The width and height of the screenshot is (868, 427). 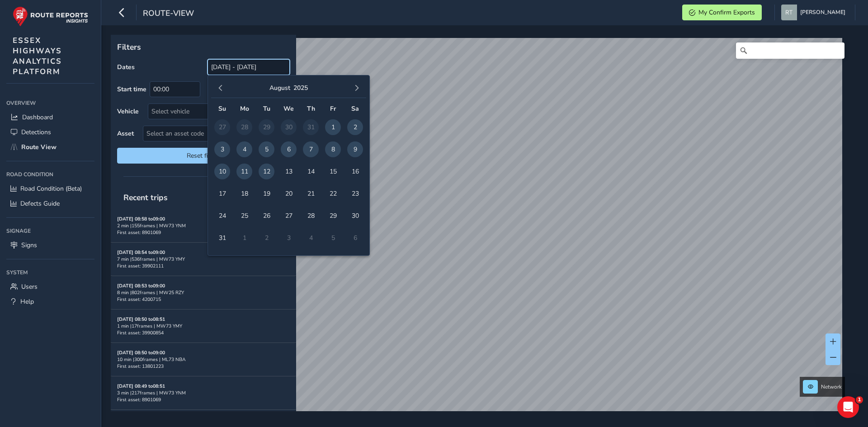 What do you see at coordinates (50, 117) in the screenshot?
I see `a: Dashboard` at bounding box center [50, 117].